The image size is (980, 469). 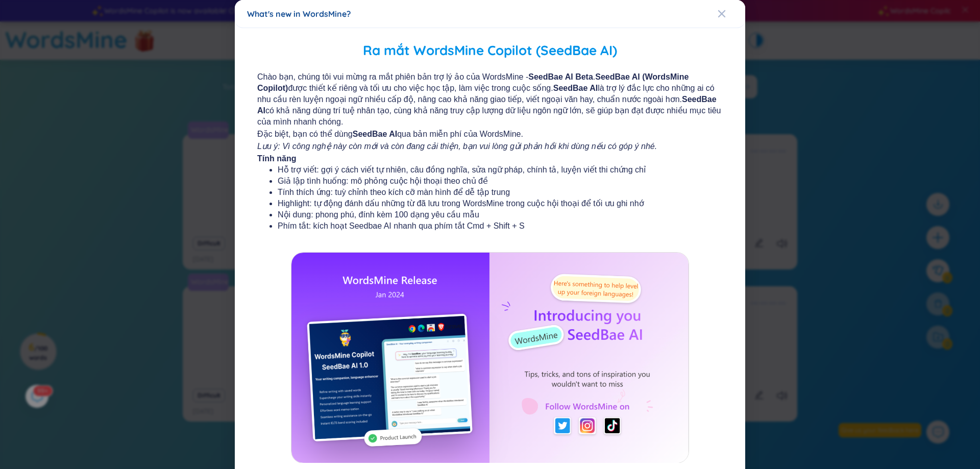 What do you see at coordinates (490, 170) in the screenshot?
I see `li: Hỗ trợ viết: gợi ý cách viết tự nhiên, câu đồng nghĩa, sửa ngữ pháp, chính tả, luyện viết thi chứ...` at bounding box center [490, 170].